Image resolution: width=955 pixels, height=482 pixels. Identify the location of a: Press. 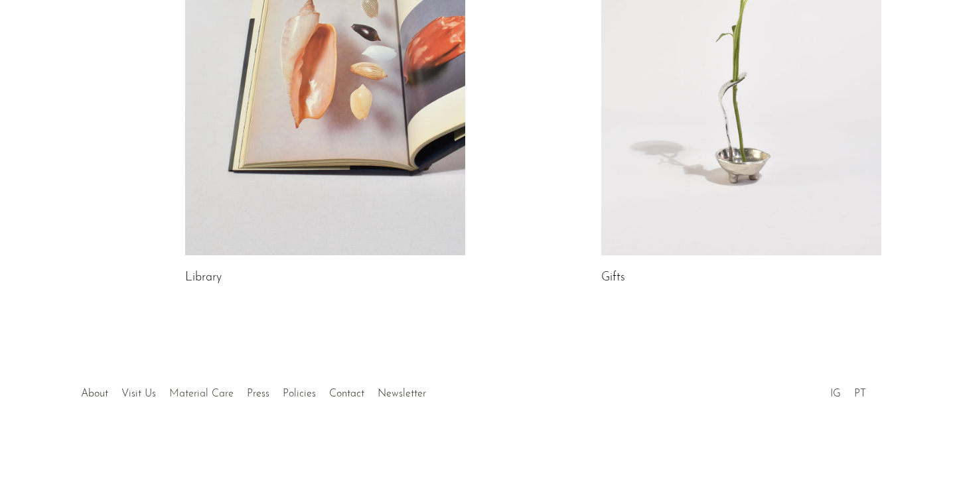
(258, 394).